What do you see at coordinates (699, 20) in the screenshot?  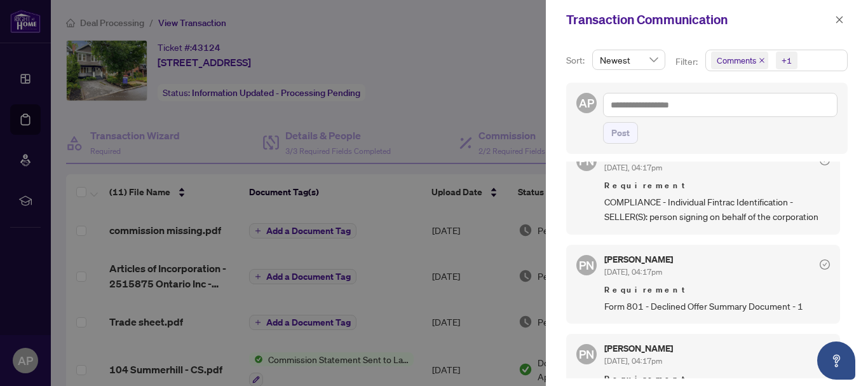 I see `div: Transaction Communication` at bounding box center [699, 20].